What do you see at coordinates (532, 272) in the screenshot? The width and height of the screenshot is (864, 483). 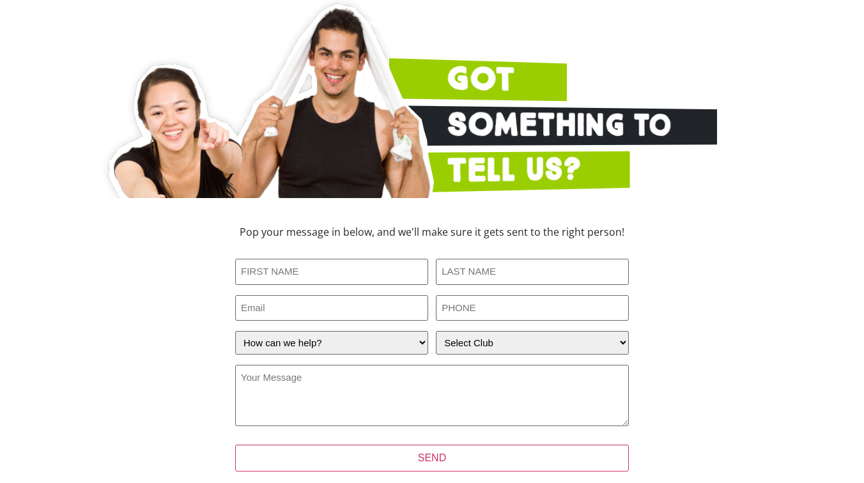 I see `input: LAST NAME` at bounding box center [532, 272].